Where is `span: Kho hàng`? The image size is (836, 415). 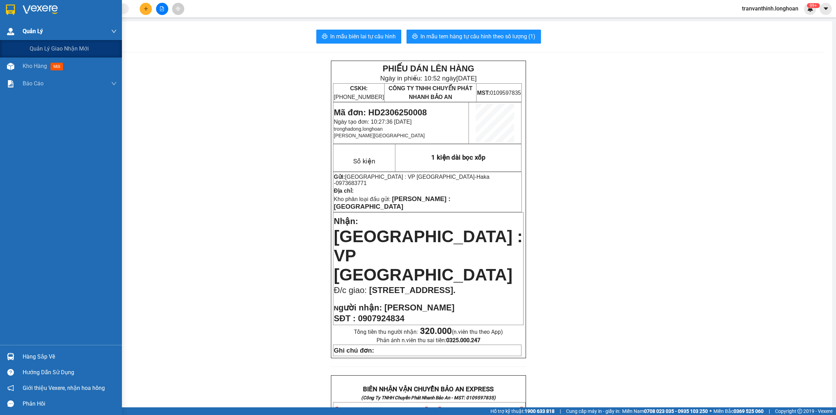 span: Kho hàng is located at coordinates (35, 66).